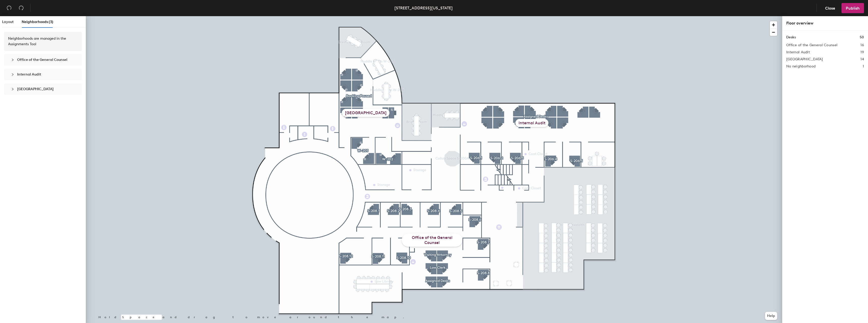  I want to click on h2: Office of the General Counsel, so click(812, 45).